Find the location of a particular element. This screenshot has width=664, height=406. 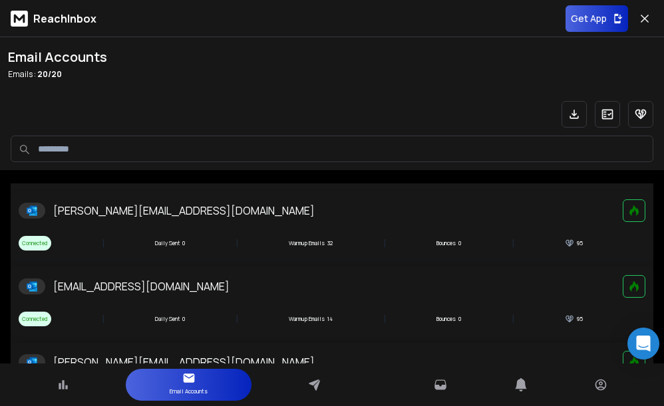

span: 20 / 20 is located at coordinates (49, 74).